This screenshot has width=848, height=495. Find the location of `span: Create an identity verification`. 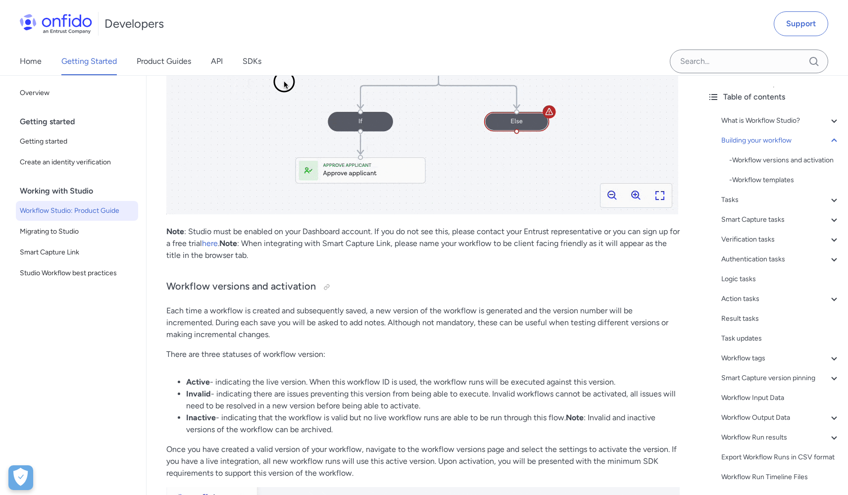

span: Create an identity verification is located at coordinates (77, 162).